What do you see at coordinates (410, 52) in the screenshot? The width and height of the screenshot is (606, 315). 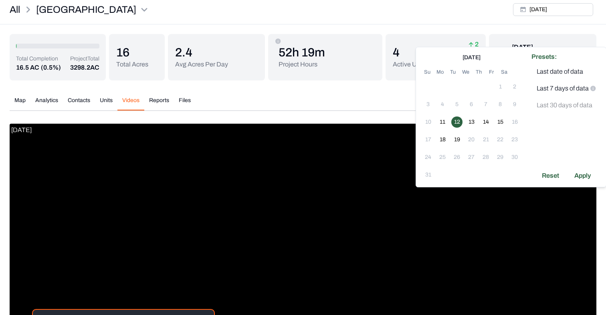 I see `p: 4` at bounding box center [410, 52].